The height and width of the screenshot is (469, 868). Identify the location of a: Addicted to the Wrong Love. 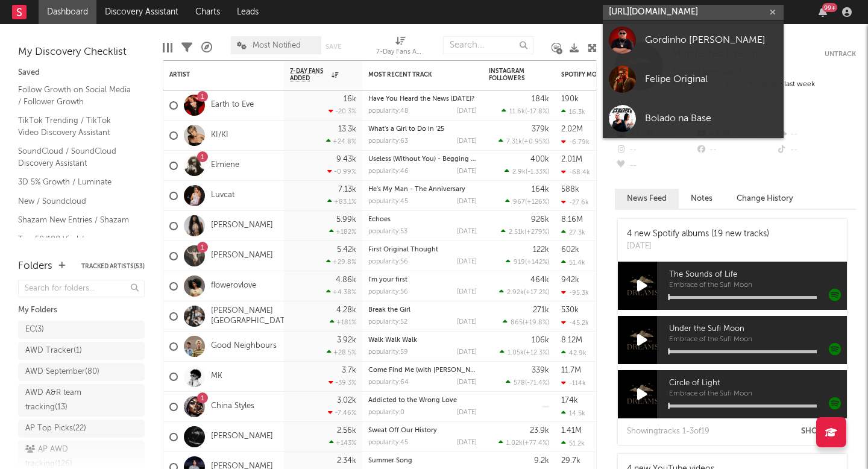
(412, 400).